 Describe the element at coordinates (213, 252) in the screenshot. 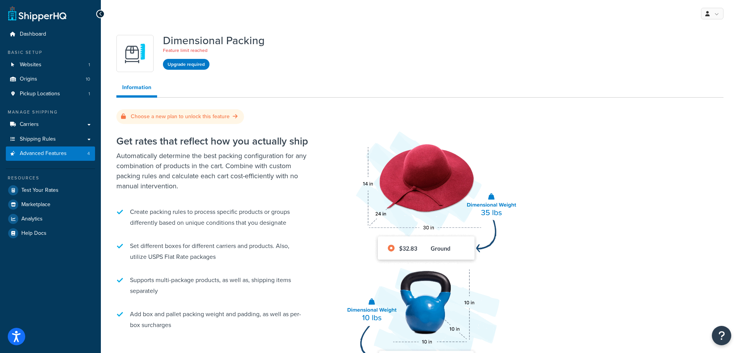

I see `li: Set different boxes for different carriers and products. Also, utilize USPS Flat Rate packages` at that location.